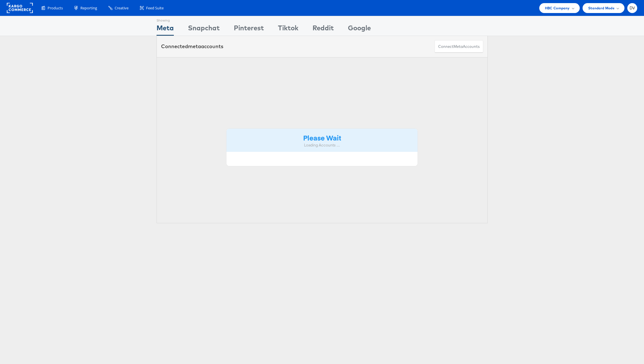 The height and width of the screenshot is (364, 644). I want to click on div: Tiktok, so click(288, 29).